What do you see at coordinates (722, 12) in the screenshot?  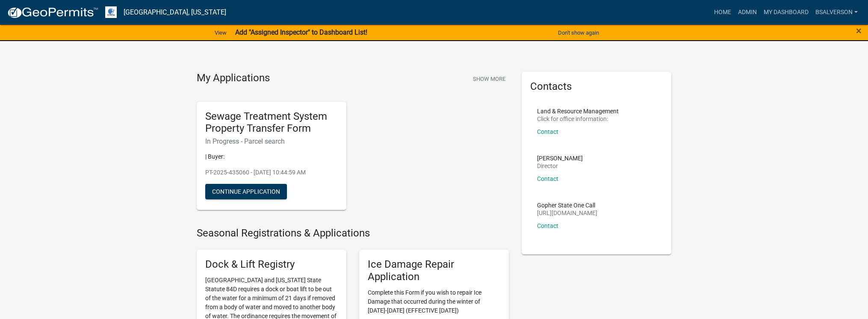 I see `a: Home` at bounding box center [722, 12].